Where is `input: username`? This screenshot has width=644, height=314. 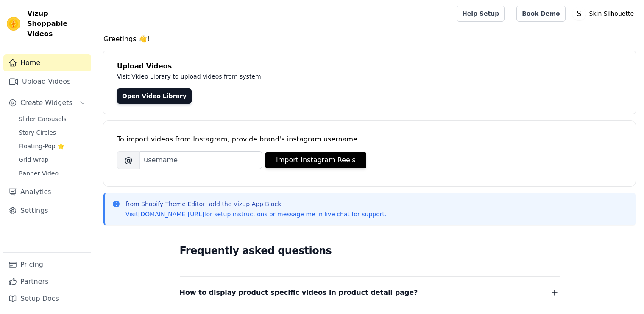
input: username is located at coordinates (202, 160).